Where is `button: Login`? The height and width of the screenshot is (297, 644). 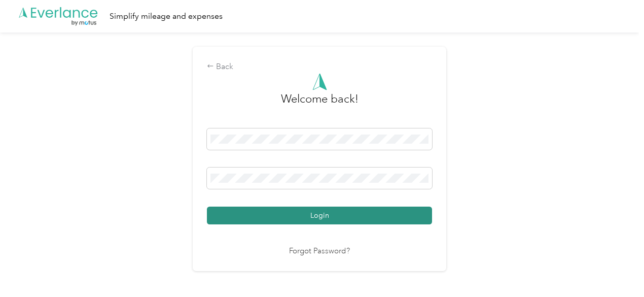
button: Login is located at coordinates (320, 216).